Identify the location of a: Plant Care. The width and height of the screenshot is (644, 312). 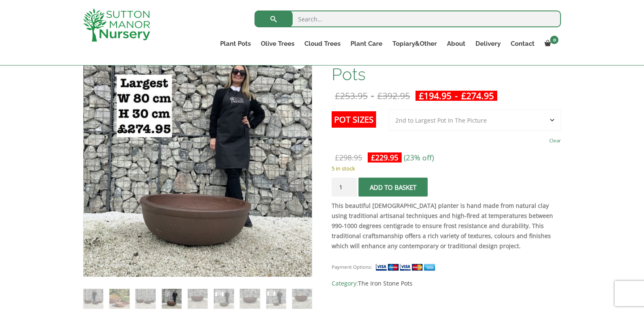
(367, 44).